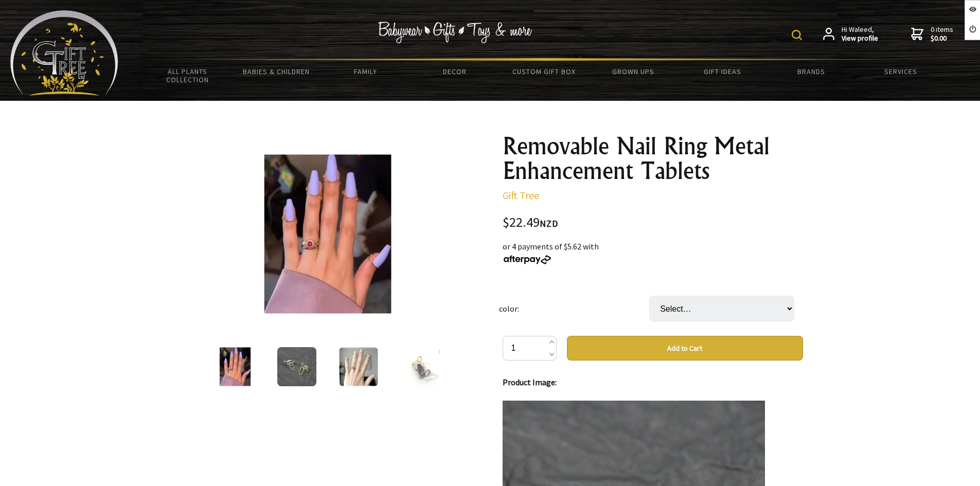  What do you see at coordinates (685, 348) in the screenshot?
I see `button: Add to Cart` at bounding box center [685, 348].